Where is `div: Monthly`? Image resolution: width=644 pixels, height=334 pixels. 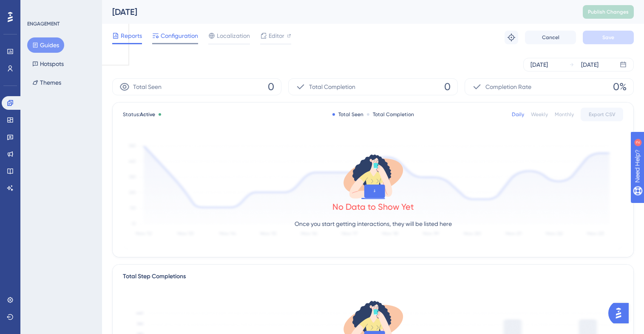
div: Monthly is located at coordinates (564, 114).